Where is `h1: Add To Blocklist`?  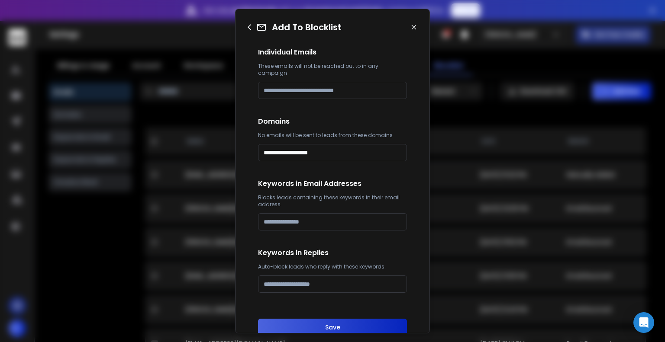
h1: Add To Blocklist is located at coordinates (307, 27).